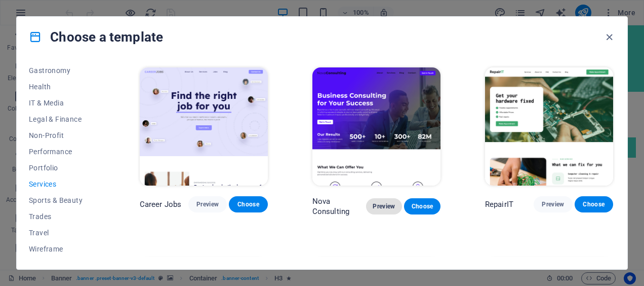  I want to click on span: Sports & Beauty, so click(62, 200).